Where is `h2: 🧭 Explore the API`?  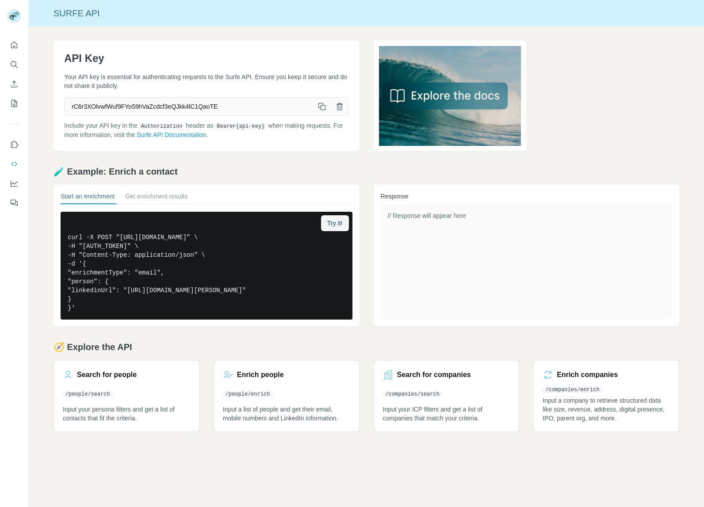 h2: 🧭 Explore the API is located at coordinates (366, 347).